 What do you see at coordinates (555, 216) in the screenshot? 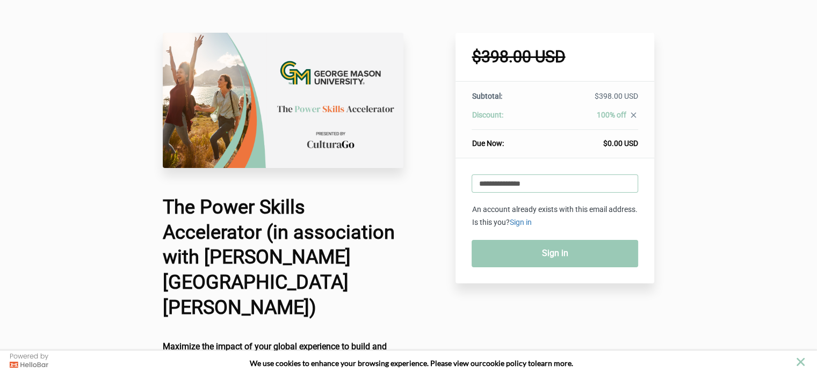
I see `p: An account already exists with this email address. Is this you?` at bounding box center [555, 216].